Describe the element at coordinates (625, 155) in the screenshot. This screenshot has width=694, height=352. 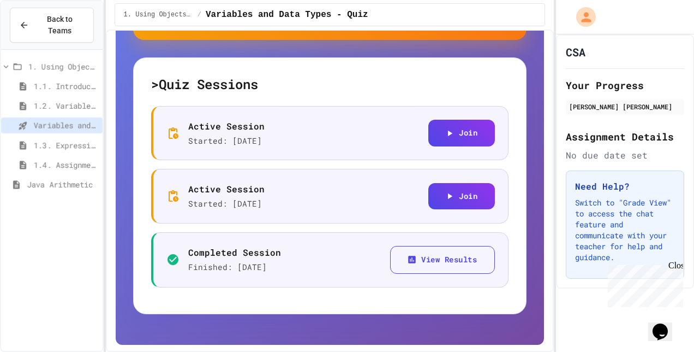
I see `div: No due date set` at that location.